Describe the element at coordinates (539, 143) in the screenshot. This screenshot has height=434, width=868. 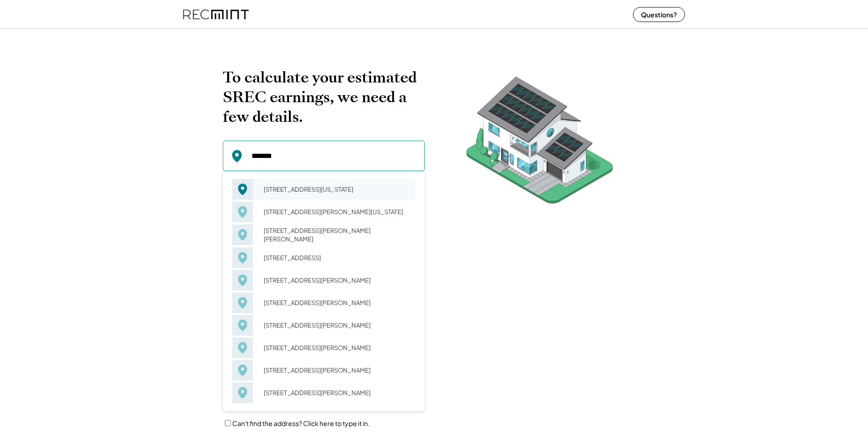
I see `img: RecMintArtboard%207.png` at that location.